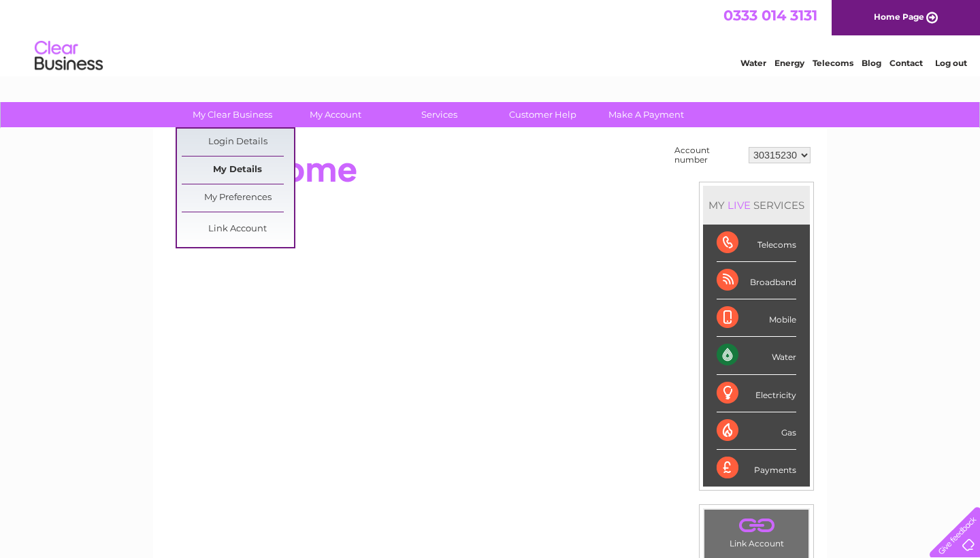 The height and width of the screenshot is (558, 980). Describe the element at coordinates (69, 55) in the screenshot. I see `img: logo.png` at that location.